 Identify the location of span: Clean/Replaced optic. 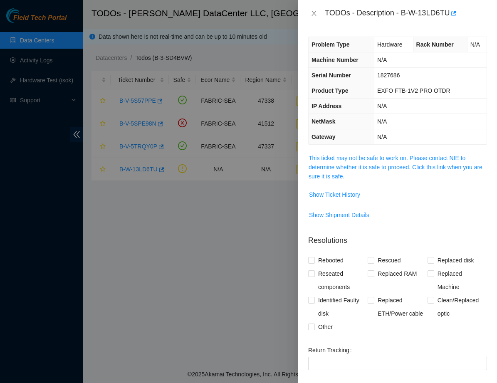
(460, 307).